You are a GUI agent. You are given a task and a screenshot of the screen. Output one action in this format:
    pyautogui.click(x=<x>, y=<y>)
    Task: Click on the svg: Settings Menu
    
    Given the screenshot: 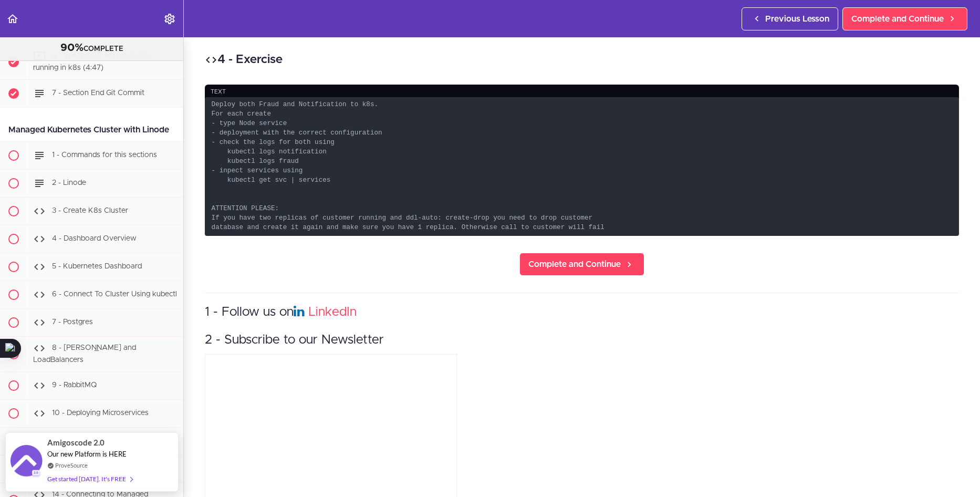 What is the action you would take?
    pyautogui.click(x=169, y=19)
    